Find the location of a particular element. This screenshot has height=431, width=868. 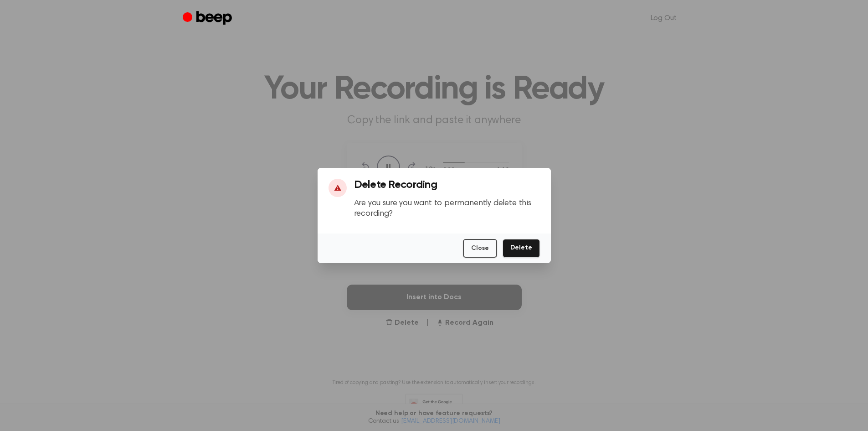

a: Log Out is located at coordinates (663, 18).